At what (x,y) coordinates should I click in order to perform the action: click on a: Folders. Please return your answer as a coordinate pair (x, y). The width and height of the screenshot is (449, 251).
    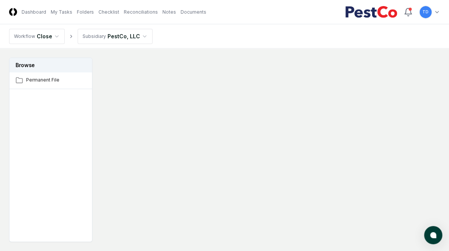
    Looking at the image, I should click on (85, 12).